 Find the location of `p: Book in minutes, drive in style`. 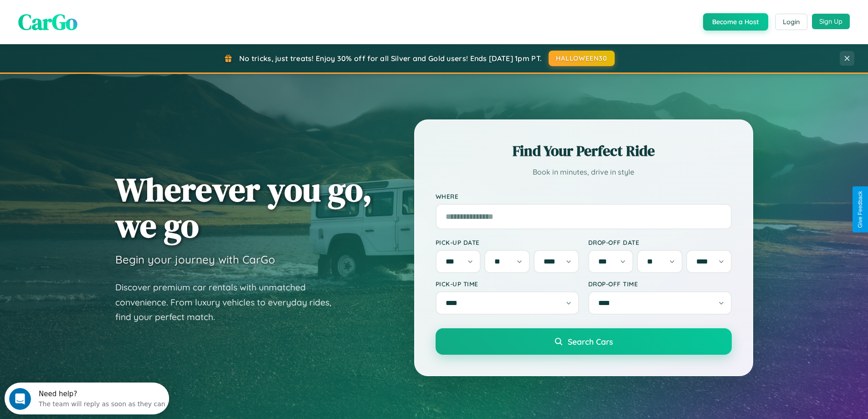

p: Book in minutes, drive in style is located at coordinates (584, 172).